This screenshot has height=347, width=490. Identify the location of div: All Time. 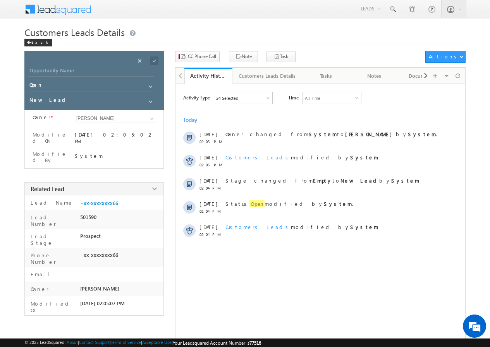
(312, 98).